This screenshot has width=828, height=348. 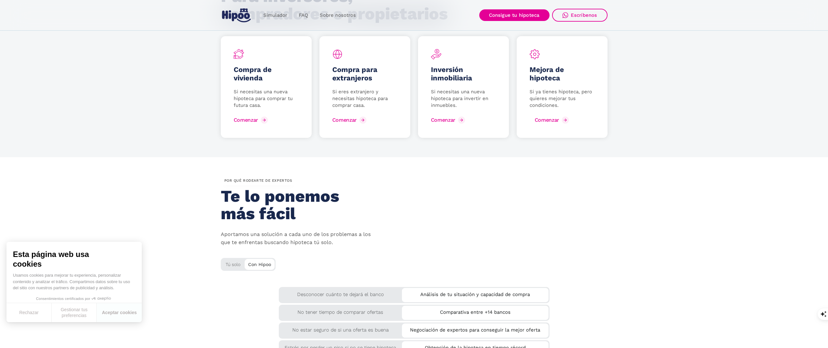 What do you see at coordinates (475, 293) in the screenshot?
I see `div: Análisis de tu situación y capacidad de compra` at bounding box center [475, 293].